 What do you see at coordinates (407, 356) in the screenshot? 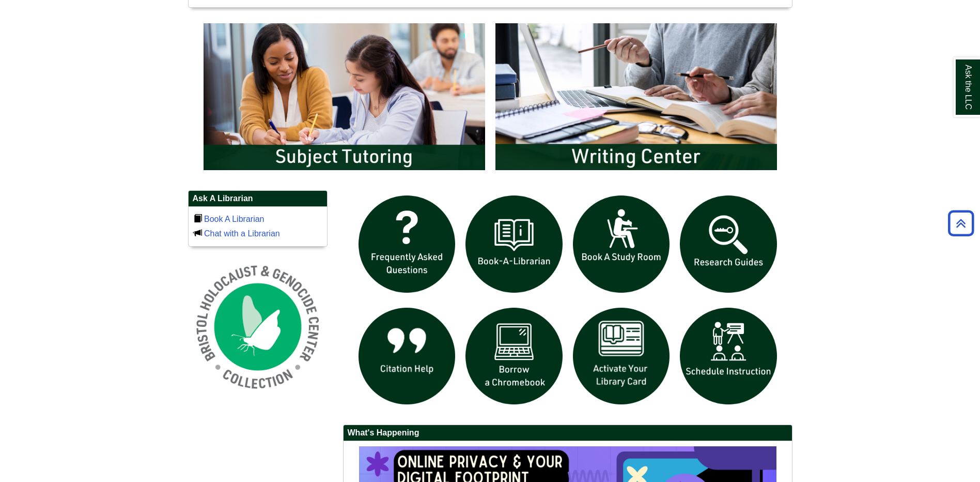
I see `img: citation help icon links to citation help guide page` at bounding box center [407, 356].